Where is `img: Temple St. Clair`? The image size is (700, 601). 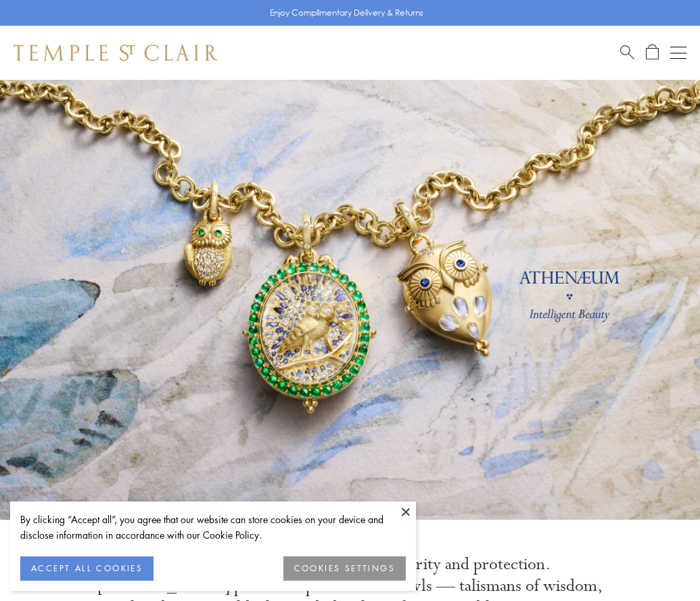
img: Temple St. Clair is located at coordinates (116, 52).